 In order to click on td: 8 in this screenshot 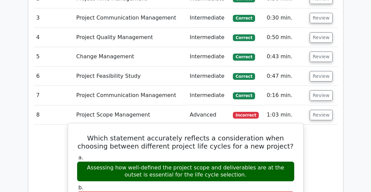, I will do `click(54, 115)`.